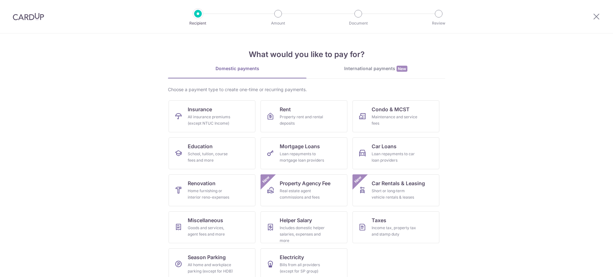 This screenshot has height=277, width=613. Describe the element at coordinates (304, 153) in the screenshot. I see `a: Mortgage LoansLoan repayments to mortgage loan providers` at that location.